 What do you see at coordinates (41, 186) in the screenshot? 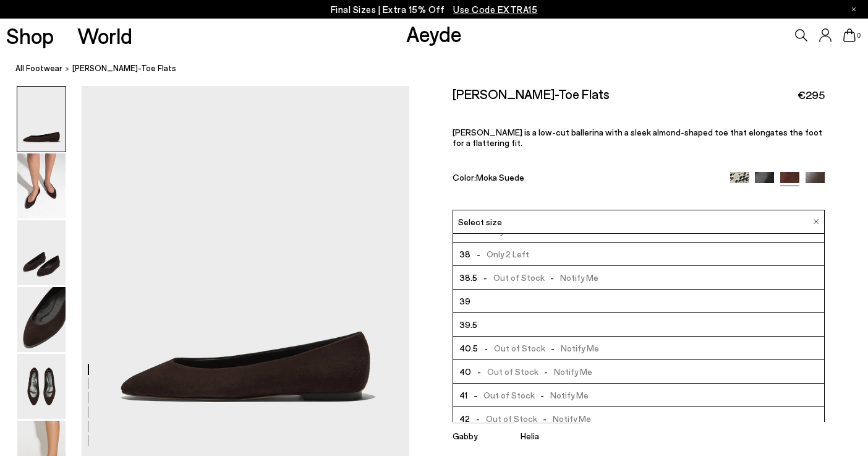
I see `img: Ellie Suede Almond-Toe Flats - Image 2` at bounding box center [41, 186].